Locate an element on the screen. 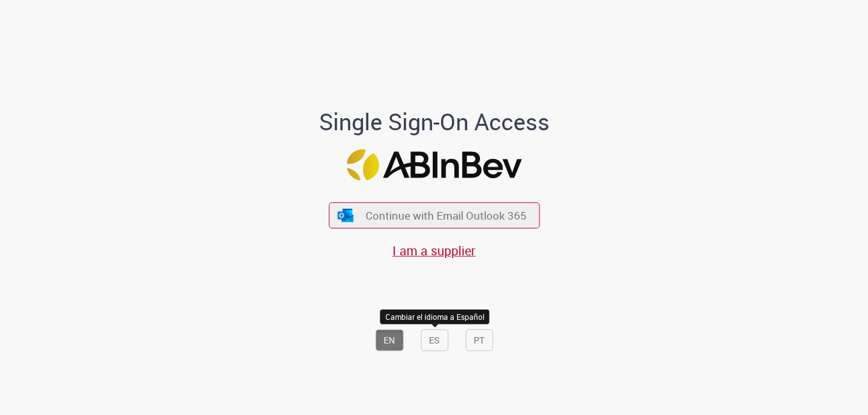  button: ícone Azure/Microsoft 360 Continue with Email Outlook 365 is located at coordinates (434, 215).